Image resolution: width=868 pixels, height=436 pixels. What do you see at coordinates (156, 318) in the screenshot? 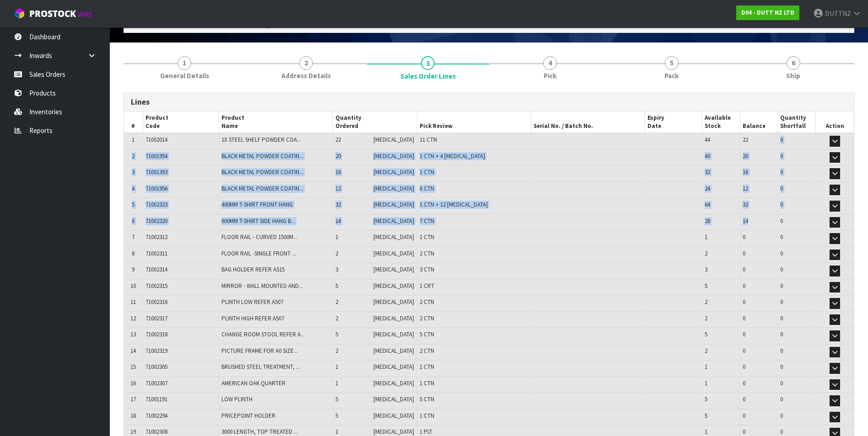
I see `span: 71002317` at bounding box center [156, 318].